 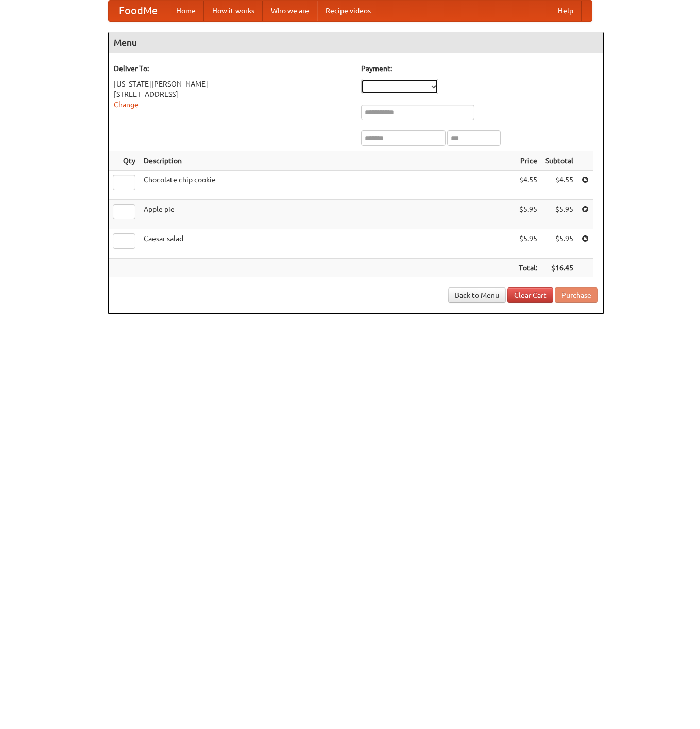 What do you see at coordinates (528, 161) in the screenshot?
I see `th: Price` at bounding box center [528, 161].